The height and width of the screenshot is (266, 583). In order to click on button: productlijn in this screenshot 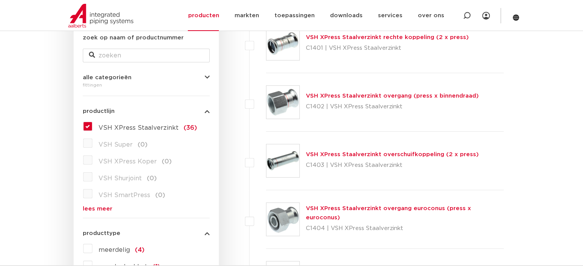, I will do `click(146, 111)`.